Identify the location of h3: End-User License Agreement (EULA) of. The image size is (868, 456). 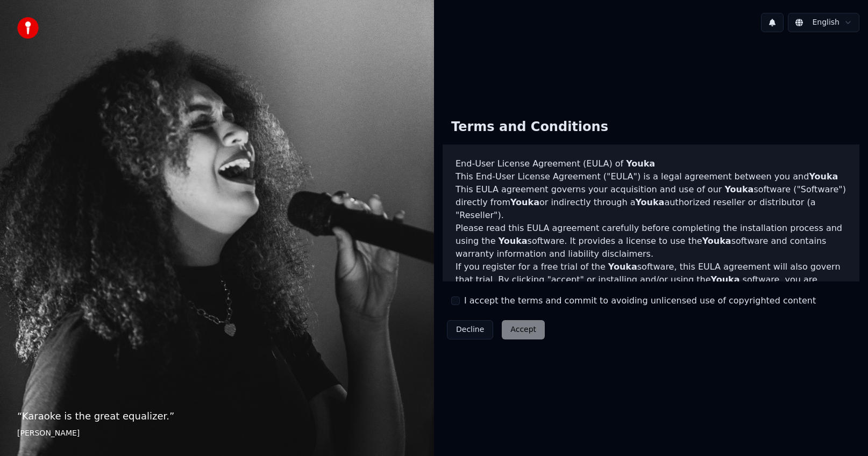
(651, 164).